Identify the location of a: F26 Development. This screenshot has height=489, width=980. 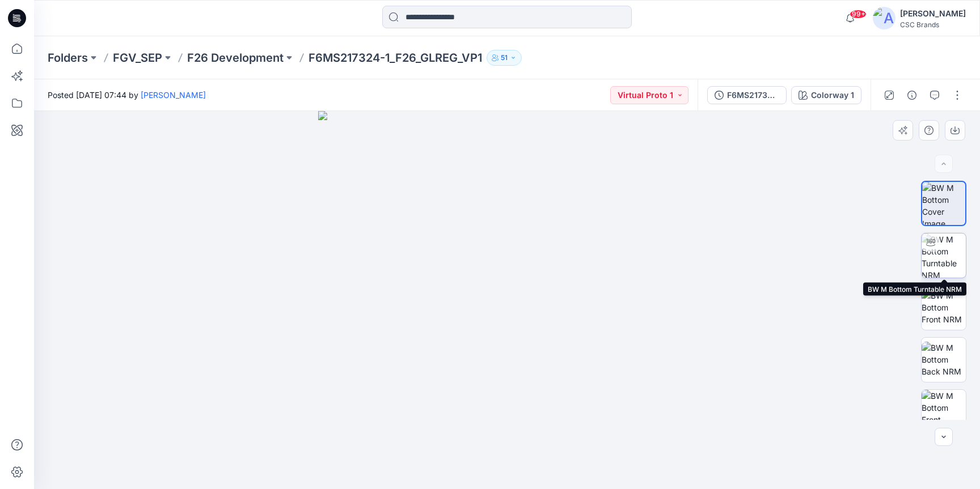
(235, 58).